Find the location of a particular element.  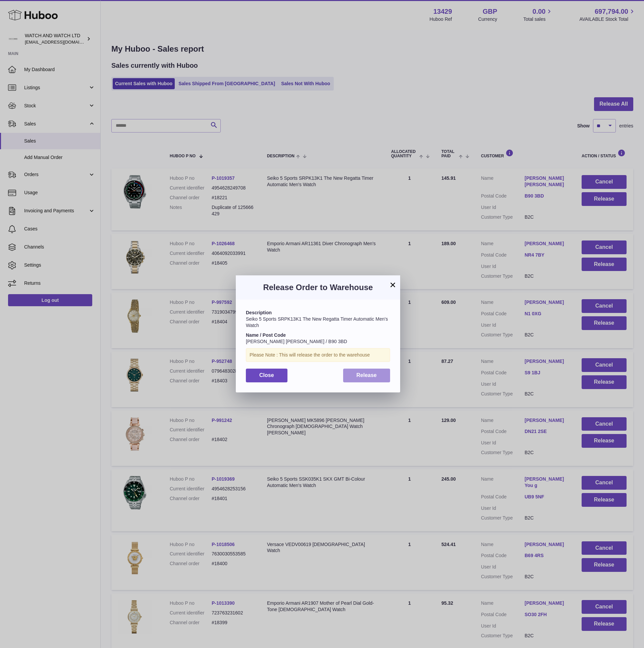

h3: Release Order to Warehouse is located at coordinates (318, 287).